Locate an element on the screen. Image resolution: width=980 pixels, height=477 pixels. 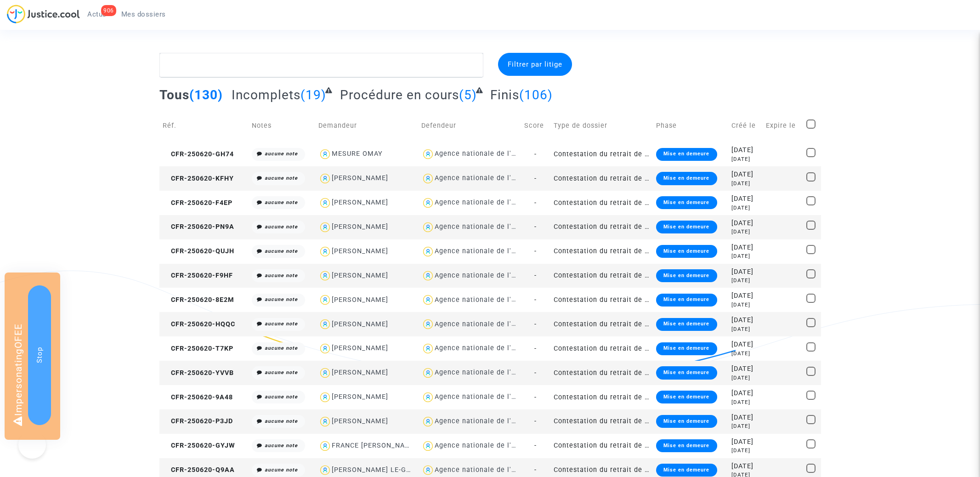
span: CFR-250620-PN9A is located at coordinates (198, 227).